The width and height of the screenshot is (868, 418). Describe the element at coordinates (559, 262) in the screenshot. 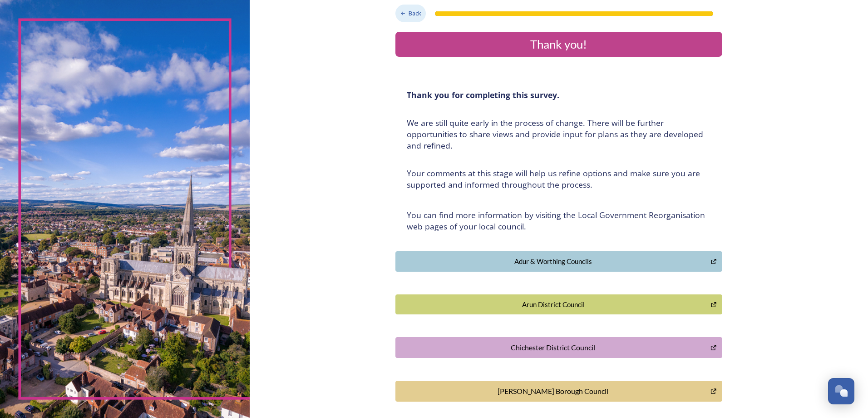

I see `button: Adur & Worthing Councils` at that location.